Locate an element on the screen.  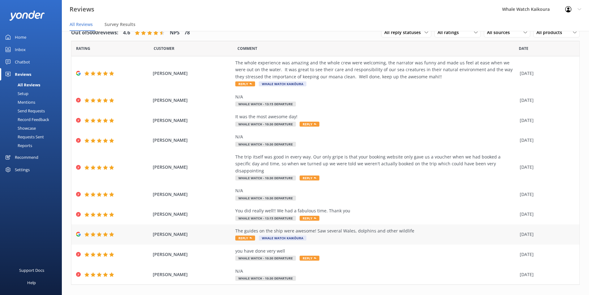
div: Requests Sent is located at coordinates (24, 137).